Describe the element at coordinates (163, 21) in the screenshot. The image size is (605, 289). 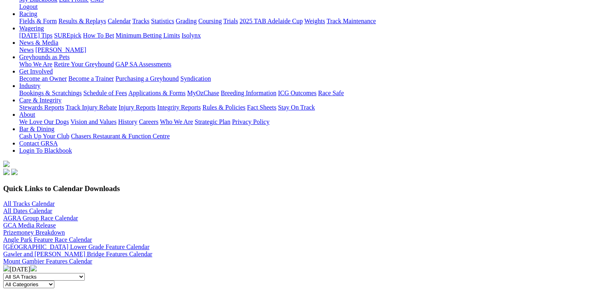
I see `a: Statistics` at that location.